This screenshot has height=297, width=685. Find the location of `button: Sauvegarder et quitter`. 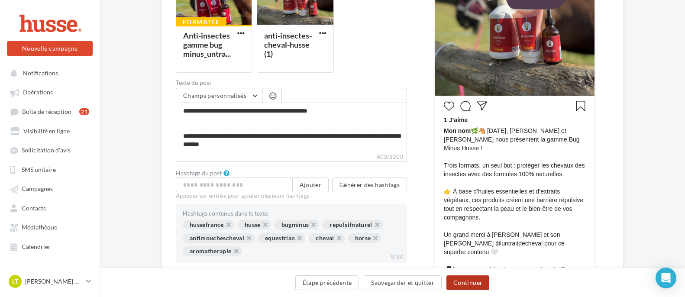

button: Sauvegarder et quitter is located at coordinates (403, 283).